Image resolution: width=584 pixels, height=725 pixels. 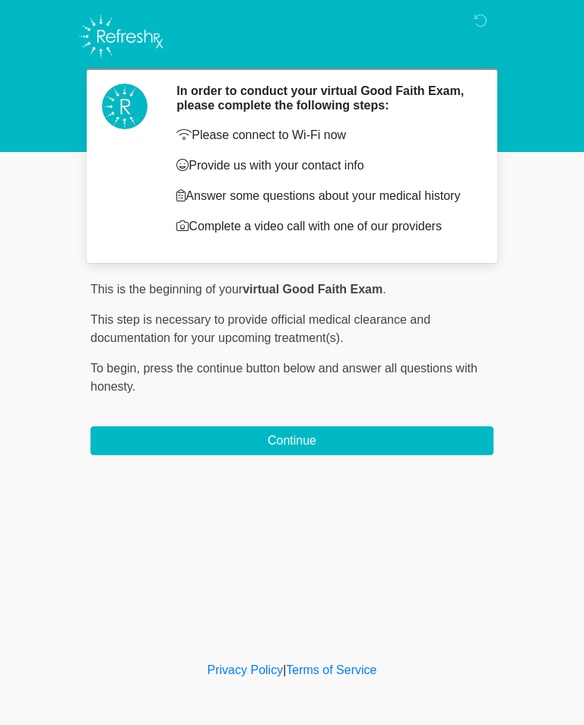 I want to click on span: This is the beginning of your, so click(x=167, y=289).